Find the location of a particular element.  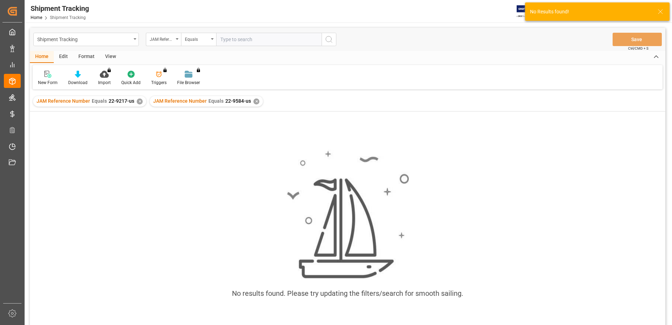

img: smooth_sailing.jpeg is located at coordinates (347, 215).